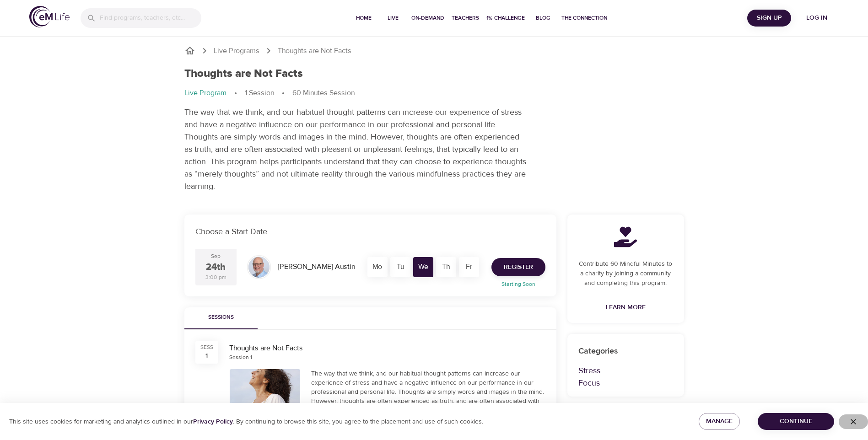  What do you see at coordinates (585, 18) in the screenshot?
I see `span: The Connection` at bounding box center [585, 18].